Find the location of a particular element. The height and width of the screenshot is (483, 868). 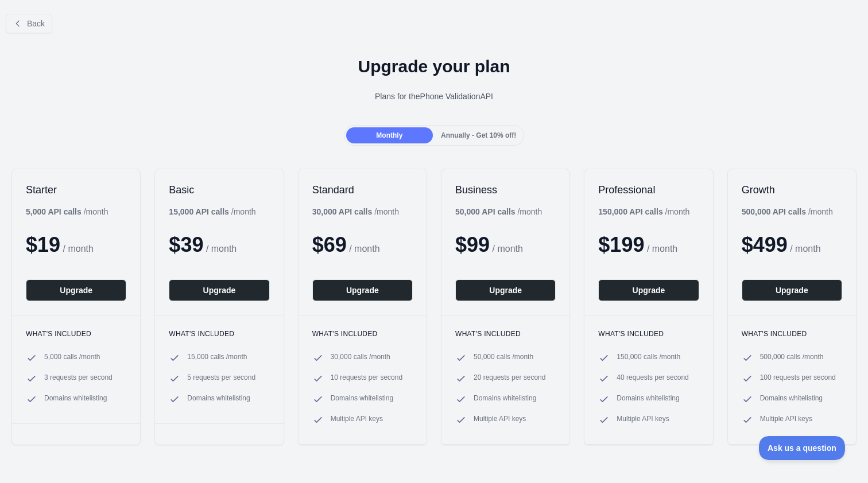

h2: Business is located at coordinates (505, 190).